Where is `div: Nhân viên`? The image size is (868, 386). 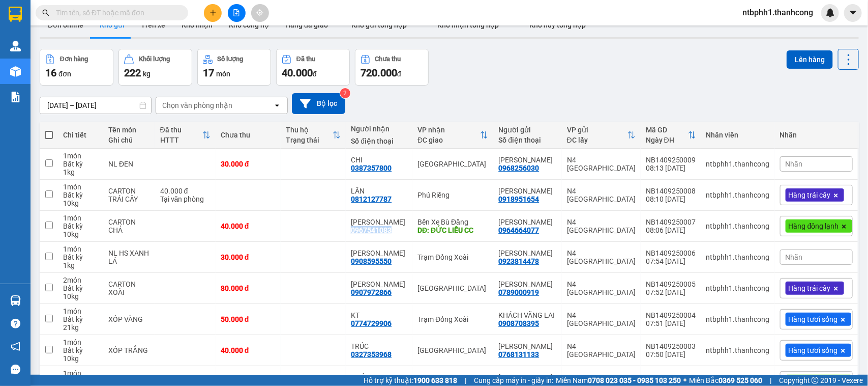
div: Nhân viên is located at coordinates (738, 135).